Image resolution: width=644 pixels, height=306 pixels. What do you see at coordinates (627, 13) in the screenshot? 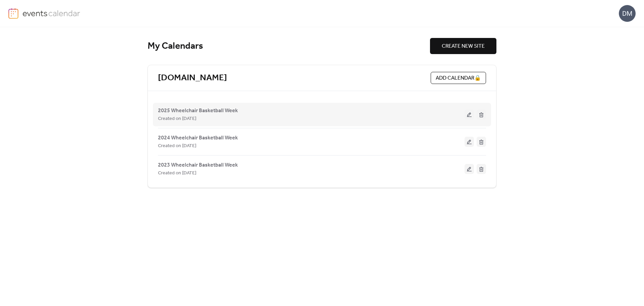
I see `div: DM` at bounding box center [627, 13].